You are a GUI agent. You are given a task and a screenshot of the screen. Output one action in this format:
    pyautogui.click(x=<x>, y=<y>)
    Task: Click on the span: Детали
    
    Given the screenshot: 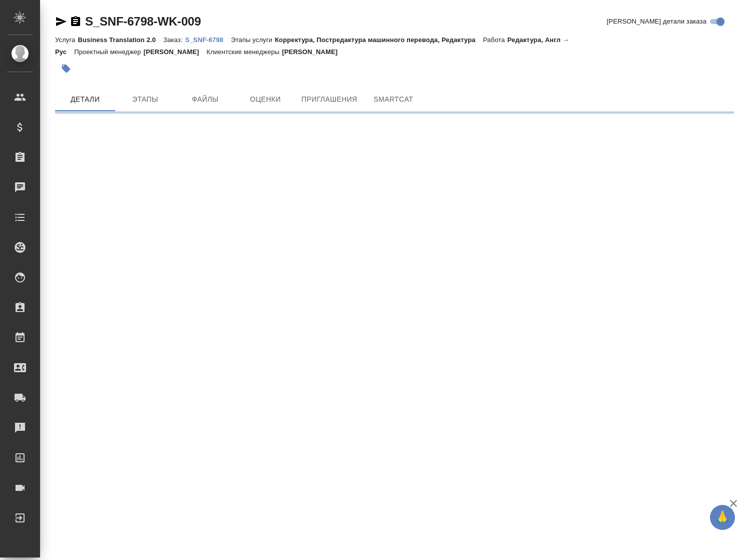 What is the action you would take?
    pyautogui.click(x=85, y=99)
    